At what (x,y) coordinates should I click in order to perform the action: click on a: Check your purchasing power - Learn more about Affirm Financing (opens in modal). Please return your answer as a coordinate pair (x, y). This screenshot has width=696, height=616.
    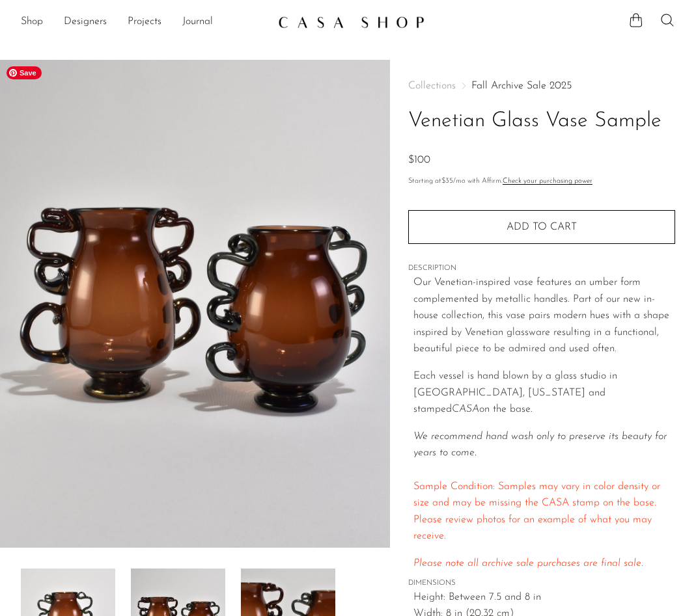
    Looking at the image, I should click on (547, 181).